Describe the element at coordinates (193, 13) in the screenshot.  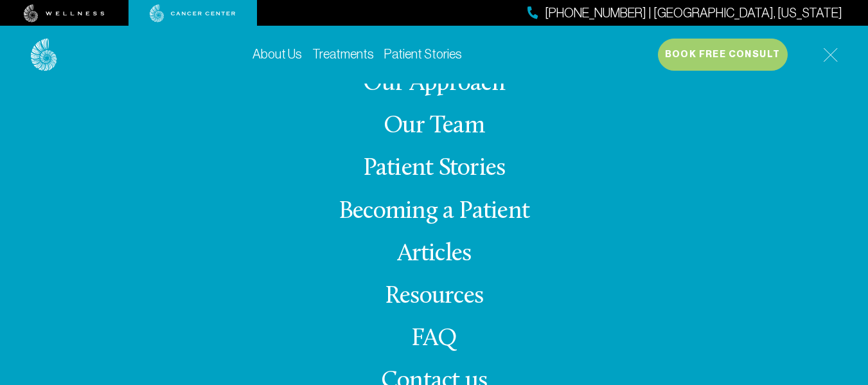
I see `img: cancer center` at that location.